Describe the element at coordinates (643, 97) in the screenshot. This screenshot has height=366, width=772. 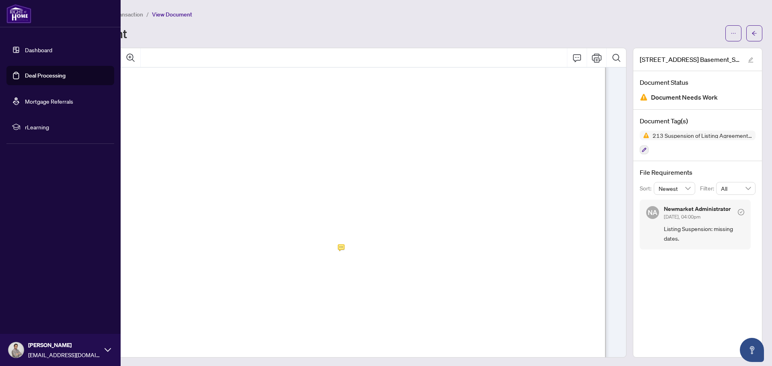
I see `img: Document Status` at that location.